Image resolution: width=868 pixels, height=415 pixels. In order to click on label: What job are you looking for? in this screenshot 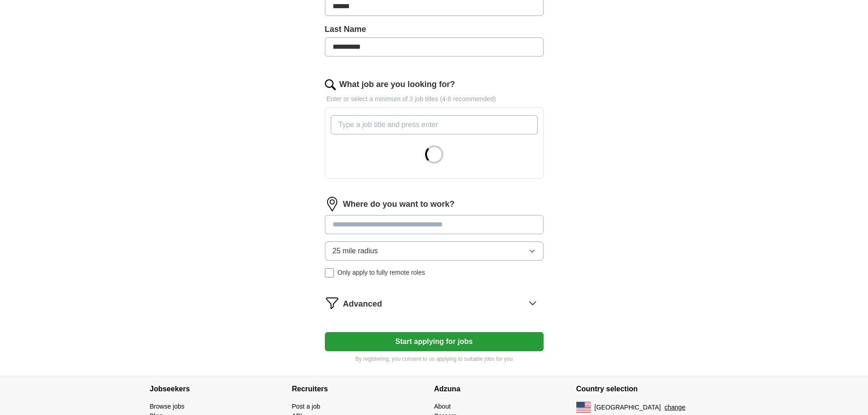, I will do `click(397, 84)`.